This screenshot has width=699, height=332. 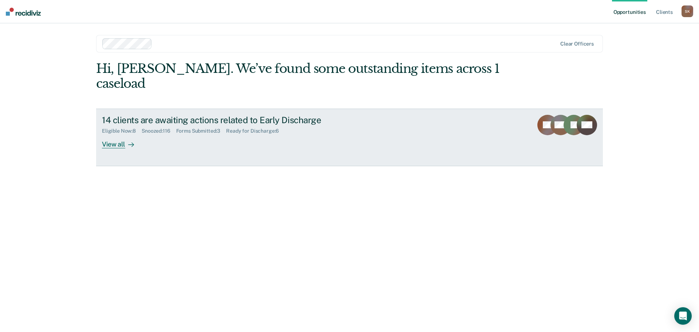 What do you see at coordinates (687, 11) in the screenshot?
I see `div: S K` at bounding box center [687, 11].